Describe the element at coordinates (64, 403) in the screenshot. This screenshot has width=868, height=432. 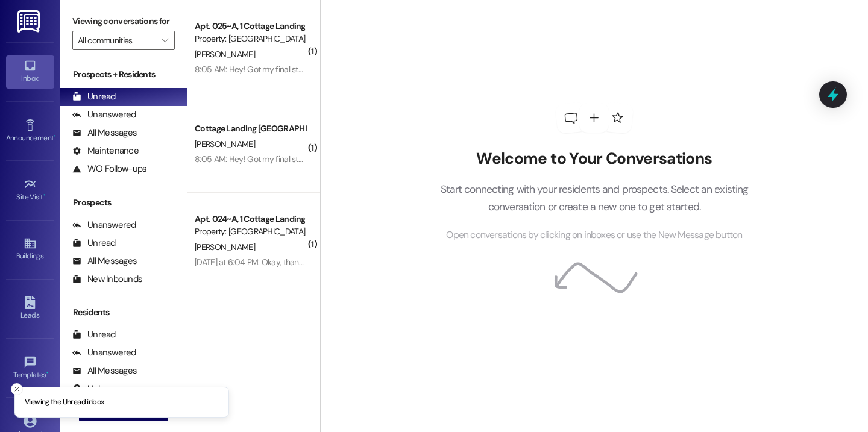
I see `p: Viewing the Unread inbox` at that location.